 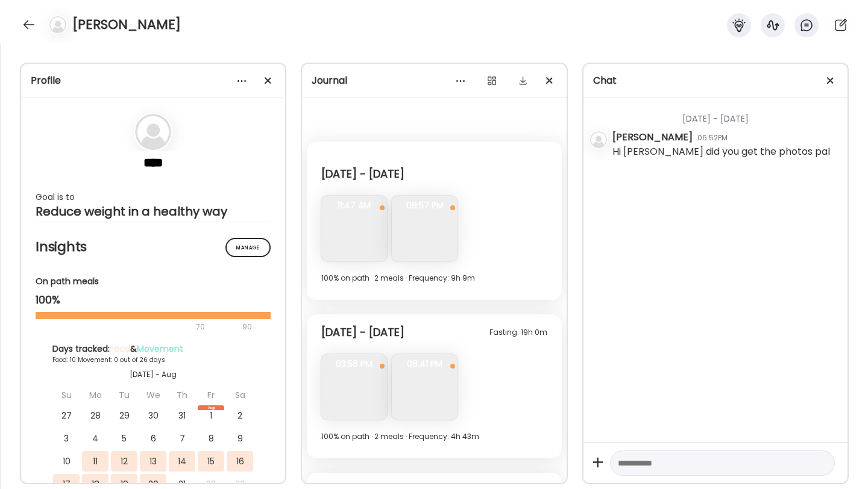 What do you see at coordinates (354, 205) in the screenshot?
I see `span: 11:47 AM` at bounding box center [354, 205].